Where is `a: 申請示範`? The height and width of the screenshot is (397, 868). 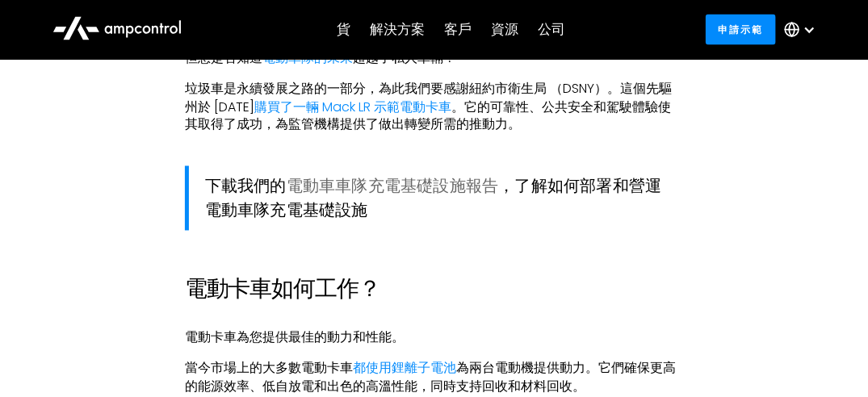
a: 申請示範 is located at coordinates (740, 29).